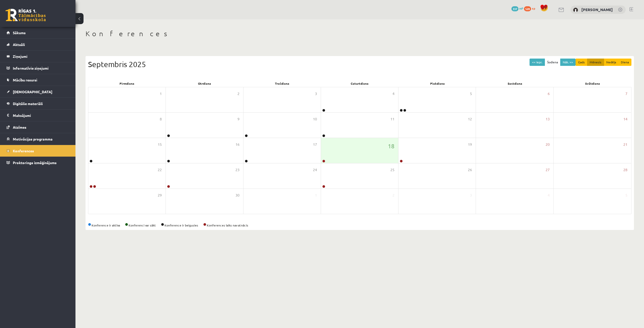 The height and width of the screenshot is (328, 644). Describe the element at coordinates (521, 8) in the screenshot. I see `span: mP` at that location.